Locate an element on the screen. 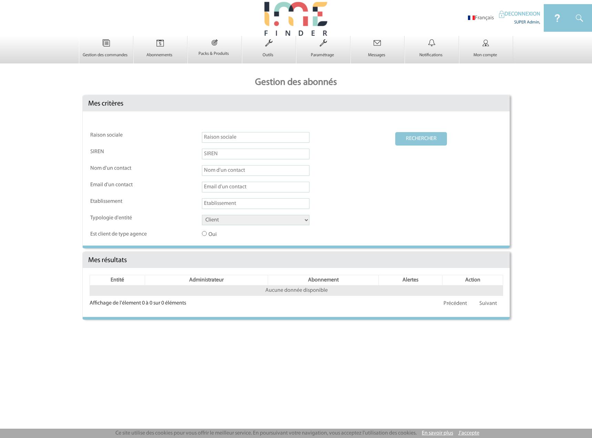  p: Notifications is located at coordinates (431, 55).